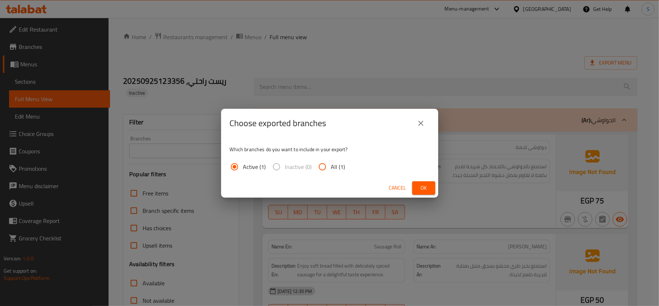 The width and height of the screenshot is (659, 306). What do you see at coordinates (338, 167) in the screenshot?
I see `span: All (1)` at bounding box center [338, 167].